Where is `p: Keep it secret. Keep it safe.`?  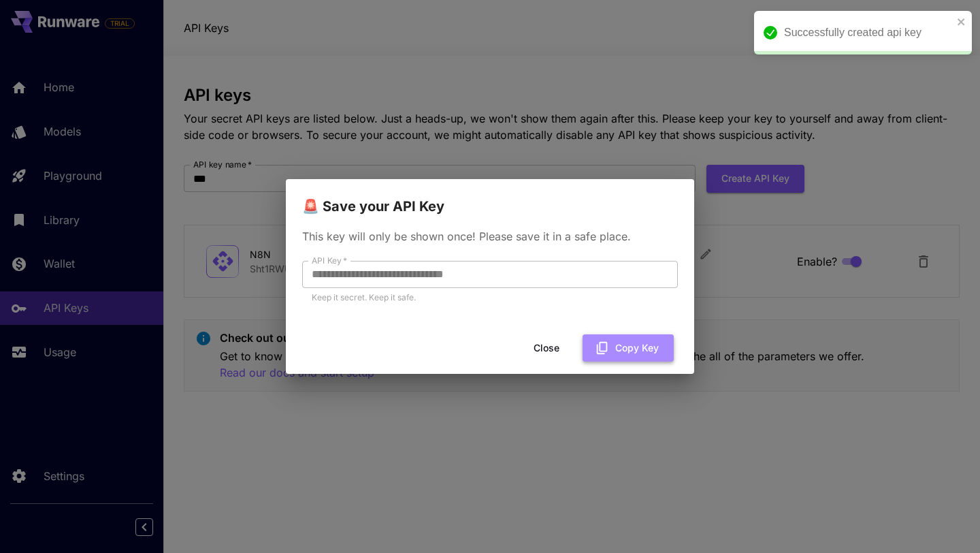
p: Keep it secret. Keep it safe. is located at coordinates (490, 297).